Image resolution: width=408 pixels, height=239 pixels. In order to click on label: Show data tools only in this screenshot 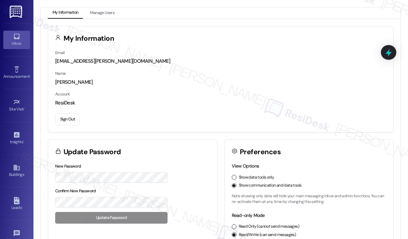, I will do `click(256, 178)`.